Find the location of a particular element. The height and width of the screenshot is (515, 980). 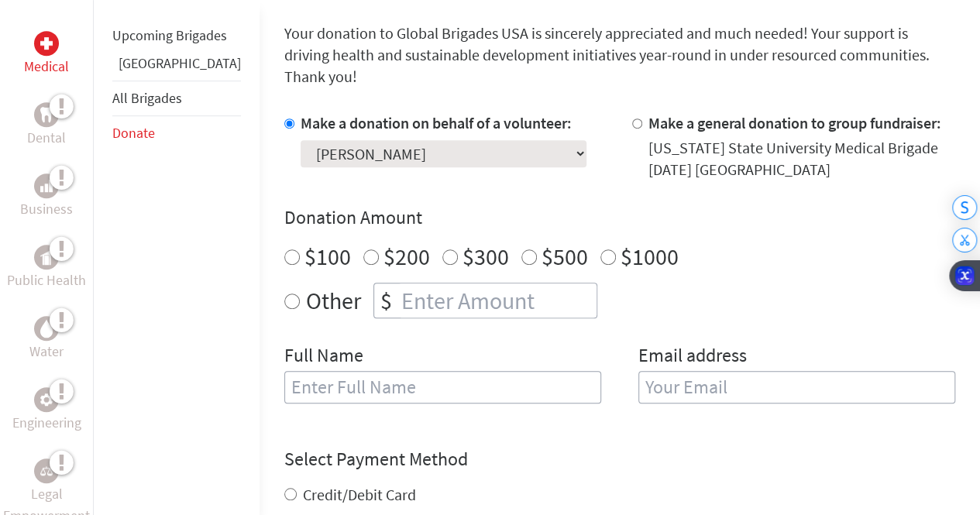

a: BusinessBusiness is located at coordinates (46, 196).